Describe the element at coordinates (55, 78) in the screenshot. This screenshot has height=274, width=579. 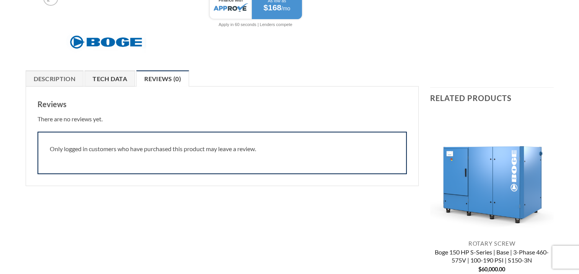
I see `a: Description` at that location.